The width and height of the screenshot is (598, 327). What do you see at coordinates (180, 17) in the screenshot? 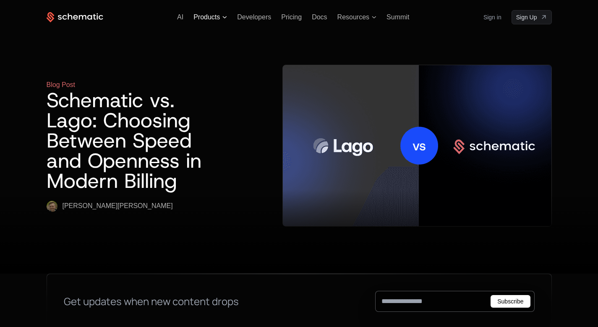
I see `a: AI` at bounding box center [180, 17].